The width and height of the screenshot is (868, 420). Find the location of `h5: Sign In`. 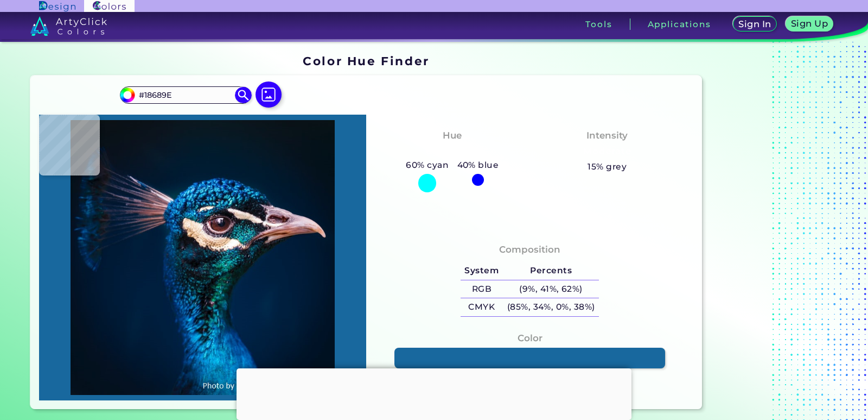

h5: Sign In is located at coordinates (755, 24).